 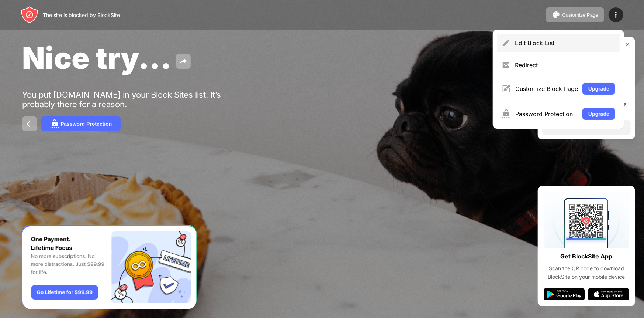 I want to click on img: share.svg, so click(x=183, y=61).